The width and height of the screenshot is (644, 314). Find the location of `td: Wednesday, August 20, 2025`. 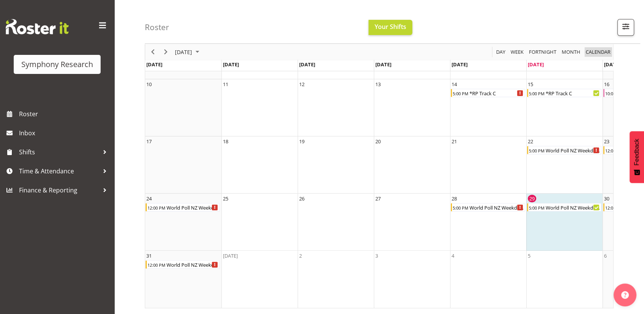

td: Wednesday, August 20, 2025 is located at coordinates (412, 165).